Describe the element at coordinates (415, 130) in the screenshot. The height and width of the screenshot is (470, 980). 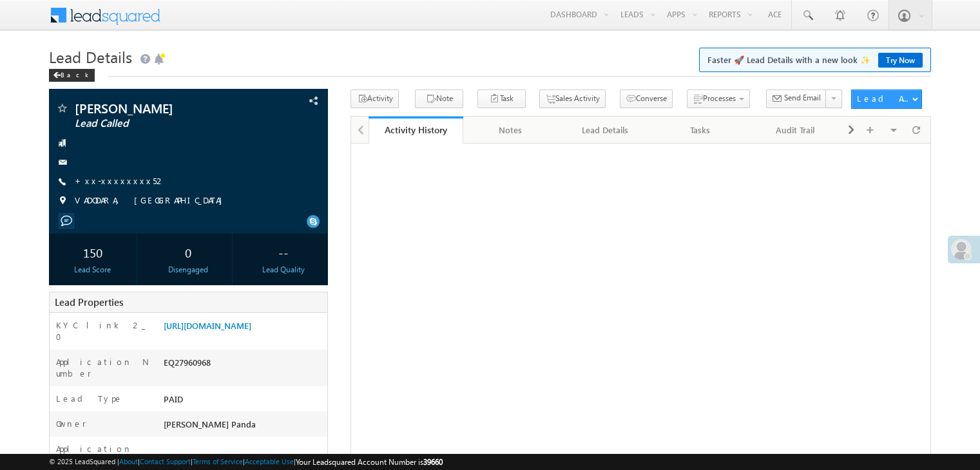
I see `a: Activity History` at that location.